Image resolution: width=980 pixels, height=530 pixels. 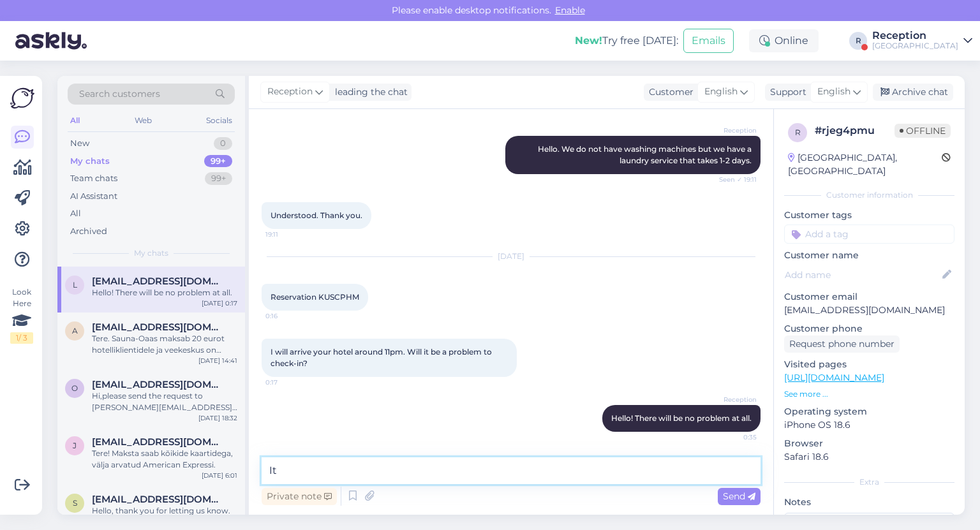 I want to click on div: Tere! Maksta saab kõikide kaartidega, välja arvatud American Expressi., so click(x=165, y=459).